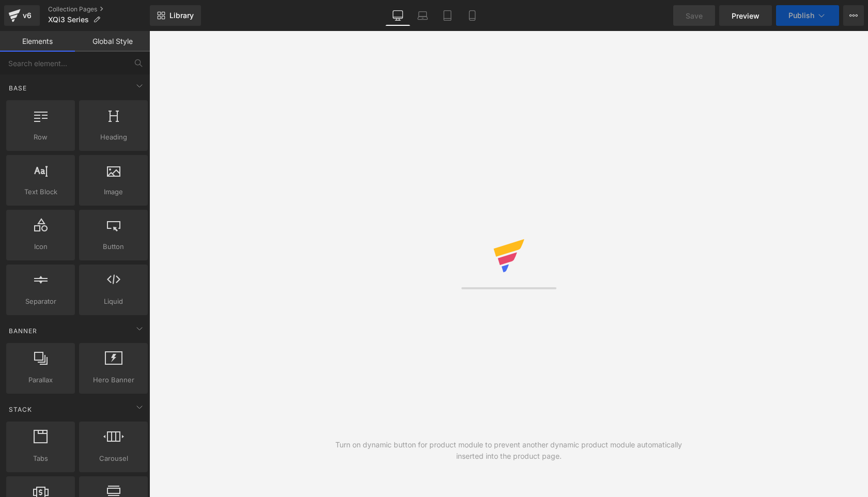  What do you see at coordinates (746, 16) in the screenshot?
I see `span: Preview` at bounding box center [746, 16].